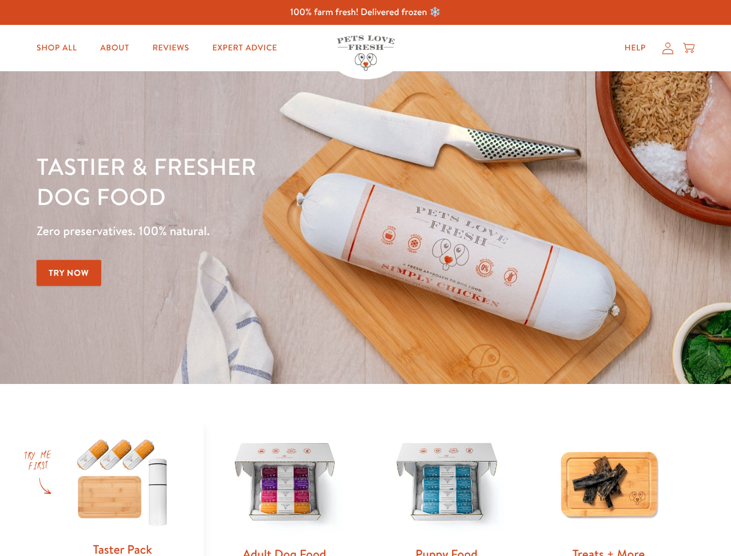  What do you see at coordinates (635, 48) in the screenshot?
I see `a: Help` at bounding box center [635, 48].